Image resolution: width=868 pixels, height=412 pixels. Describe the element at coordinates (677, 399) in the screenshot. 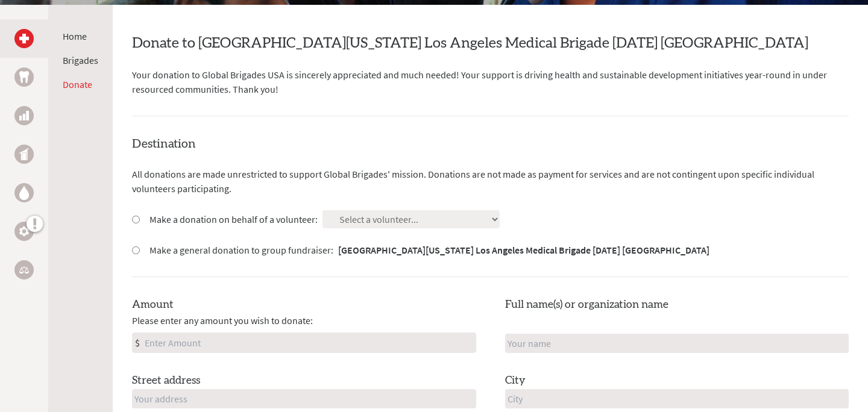

I see `input: City` at that location.